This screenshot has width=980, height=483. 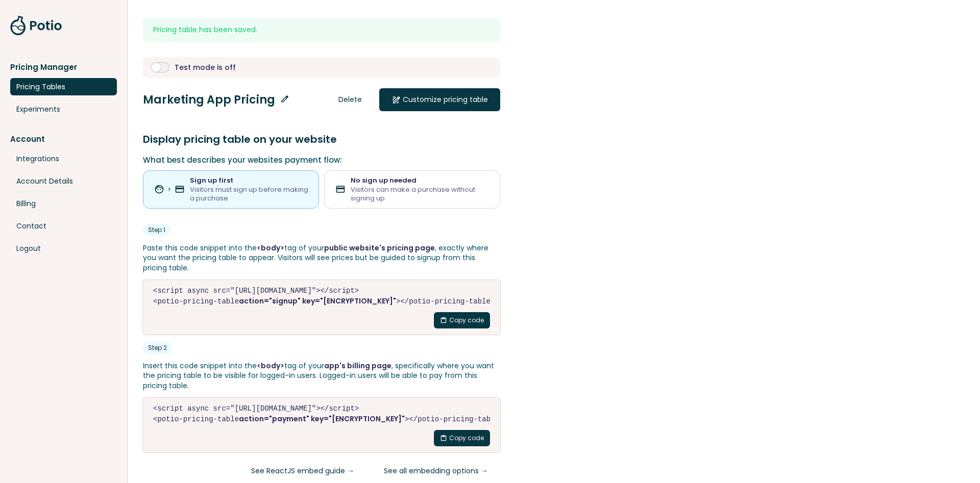 What do you see at coordinates (322, 29) in the screenshot?
I see `div: Pricing table has been saved.` at bounding box center [322, 29].